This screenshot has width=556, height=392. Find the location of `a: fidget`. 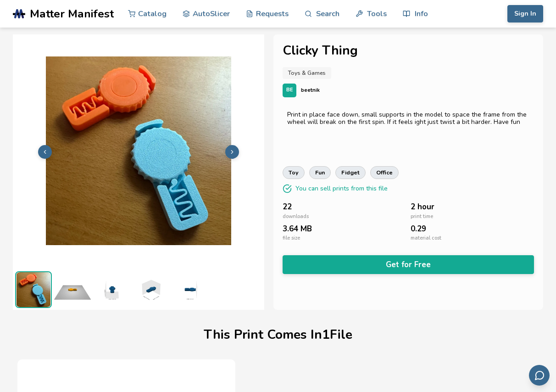

a: fidget is located at coordinates (351, 173).